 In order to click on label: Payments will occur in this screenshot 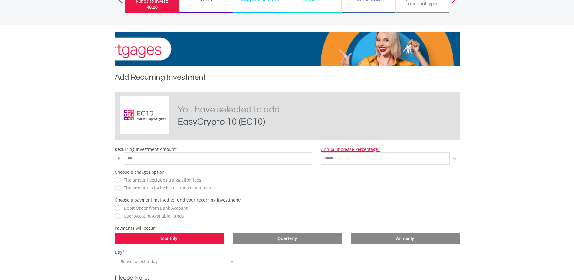, I will do `click(135, 228)`.